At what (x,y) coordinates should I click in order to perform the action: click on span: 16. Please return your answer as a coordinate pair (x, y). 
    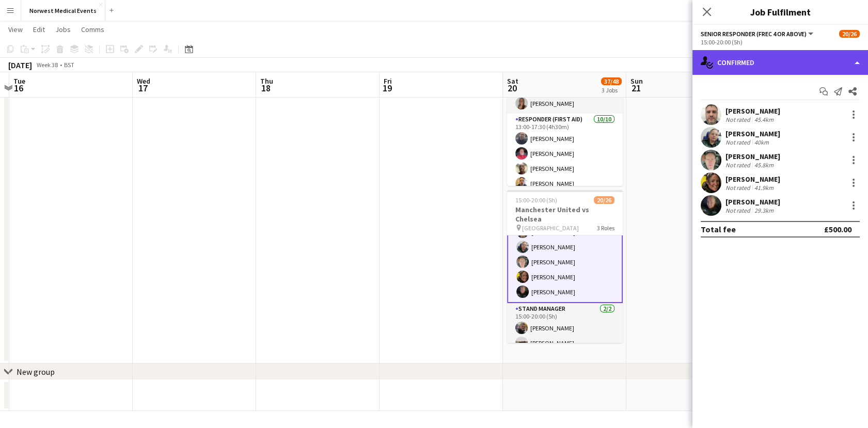
    Looking at the image, I should click on (19, 88).